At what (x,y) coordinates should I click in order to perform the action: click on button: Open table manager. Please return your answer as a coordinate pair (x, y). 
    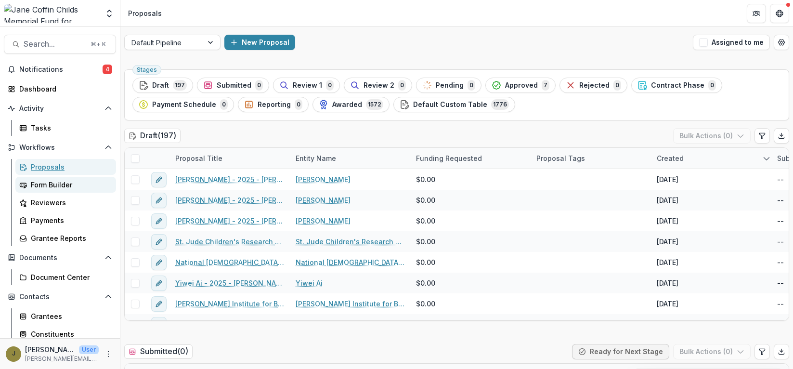
    Looking at the image, I should click on (781, 42).